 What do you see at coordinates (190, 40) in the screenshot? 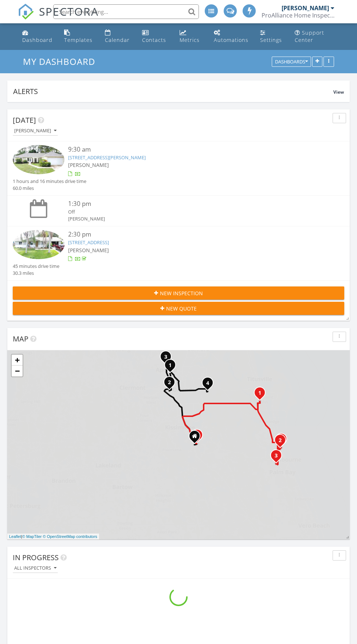
I see `div: Metrics` at bounding box center [190, 40].